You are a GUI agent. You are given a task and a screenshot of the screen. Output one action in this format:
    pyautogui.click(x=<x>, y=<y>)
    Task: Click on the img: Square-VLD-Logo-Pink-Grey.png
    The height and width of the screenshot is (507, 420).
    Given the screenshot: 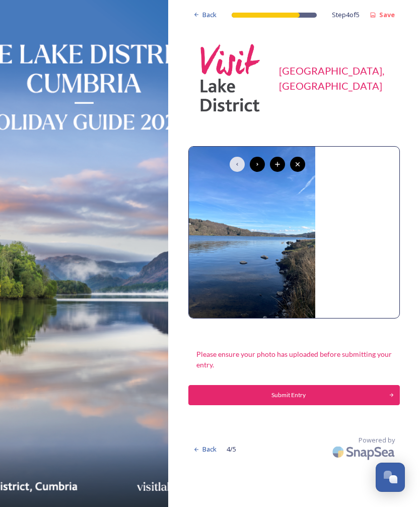 What is the action you would take?
    pyautogui.click(x=231, y=78)
    